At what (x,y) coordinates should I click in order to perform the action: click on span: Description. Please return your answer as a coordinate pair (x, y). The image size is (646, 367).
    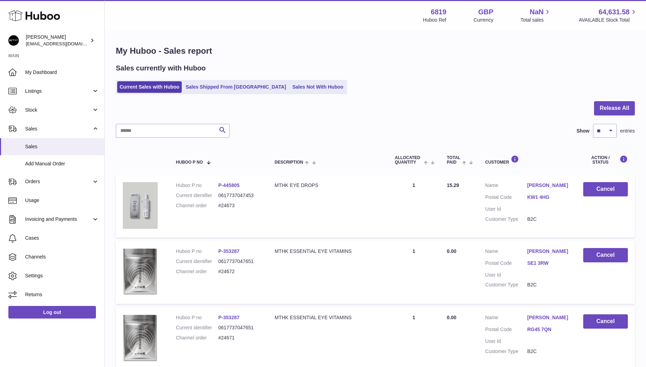
    Looking at the image, I should click on (289, 162).